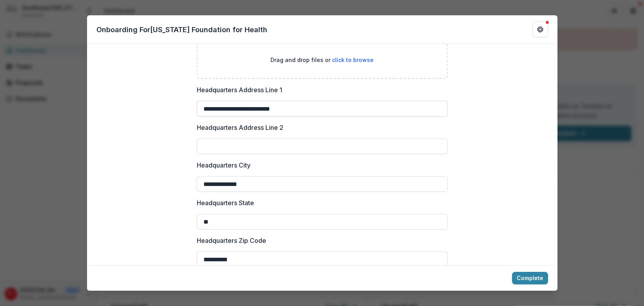  I want to click on p: Headquarters City, so click(224, 165).